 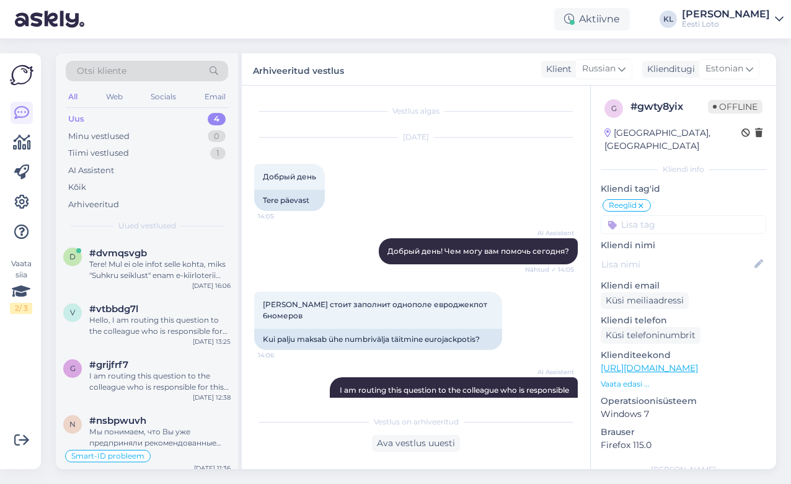 What do you see at coordinates (651, 335) in the screenshot?
I see `div: Küsi telefoninumbrit` at bounding box center [651, 335].